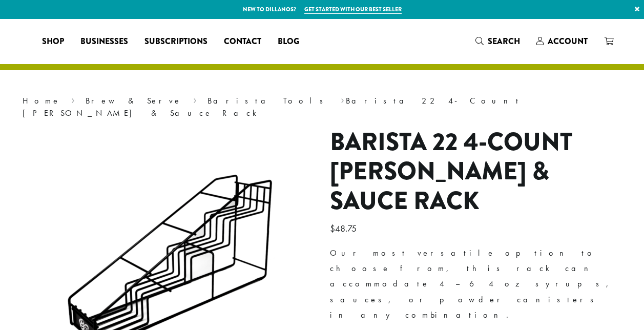 Image resolution: width=644 pixels, height=330 pixels. Describe the element at coordinates (353, 9) in the screenshot. I see `a: Get started with our best seller` at that location.